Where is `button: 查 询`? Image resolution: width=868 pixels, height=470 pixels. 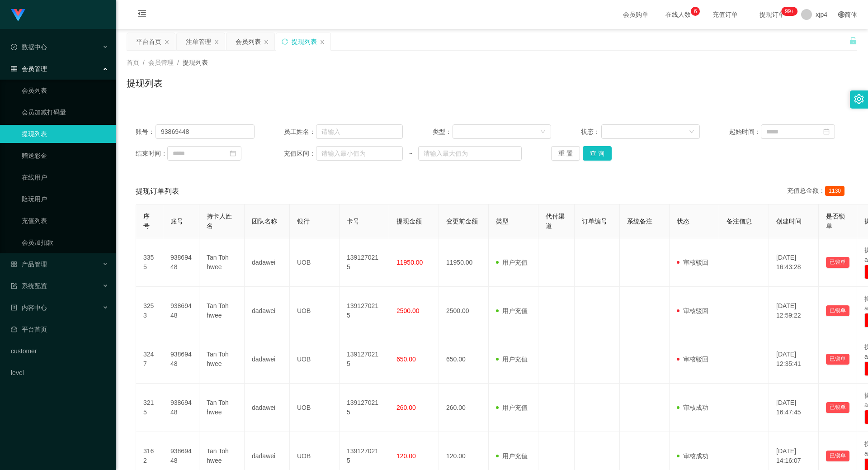
button: 查 询 is located at coordinates (597, 154).